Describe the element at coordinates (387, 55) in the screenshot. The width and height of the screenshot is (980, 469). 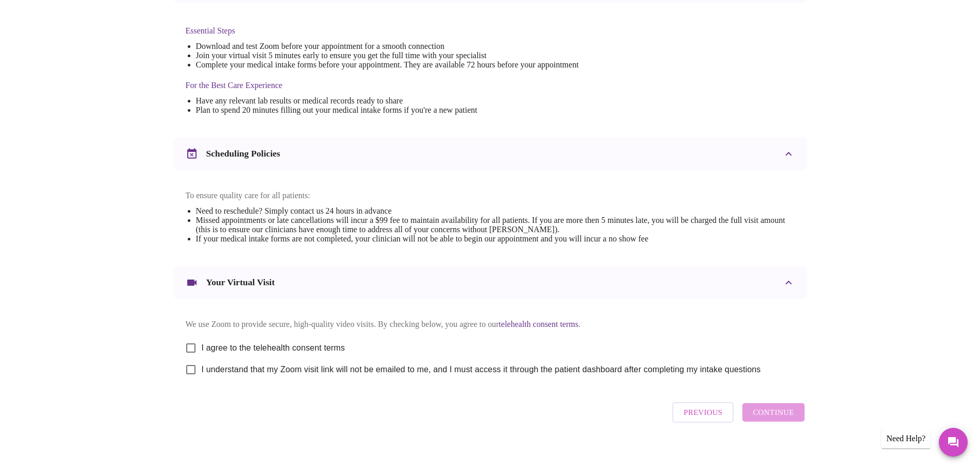
I see `li: Join your virtual visit 5 minutes early to ensure you get the full time with your specialist` at that location.